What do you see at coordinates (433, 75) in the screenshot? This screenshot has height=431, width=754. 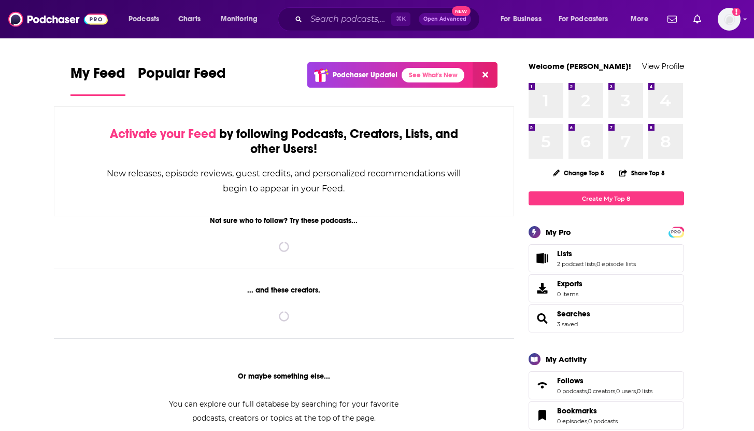 I see `a: See What's New` at bounding box center [433, 75].